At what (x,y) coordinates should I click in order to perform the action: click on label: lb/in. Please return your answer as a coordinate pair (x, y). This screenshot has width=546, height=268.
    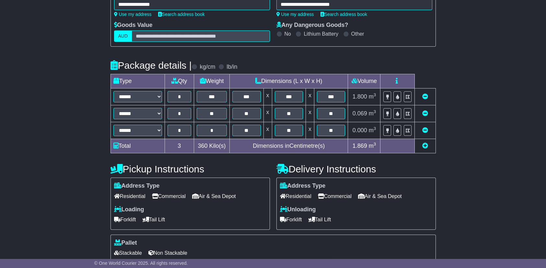
    Looking at the image, I should click on (232, 67).